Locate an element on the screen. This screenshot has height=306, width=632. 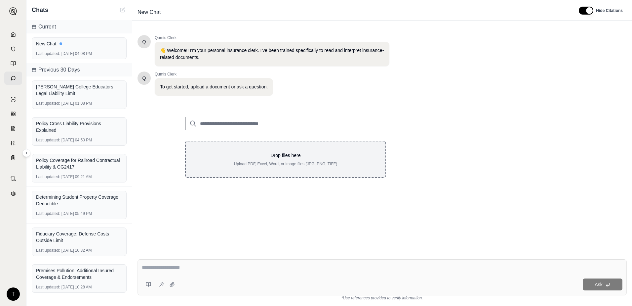
a: Contract Analysis is located at coordinates (13, 179).